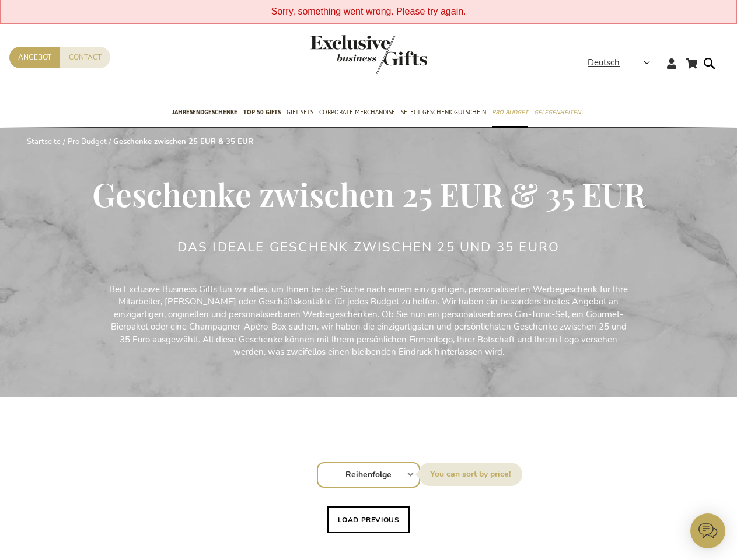 This screenshot has width=737, height=560. Describe the element at coordinates (87, 142) in the screenshot. I see `a: Pro Budget` at that location.